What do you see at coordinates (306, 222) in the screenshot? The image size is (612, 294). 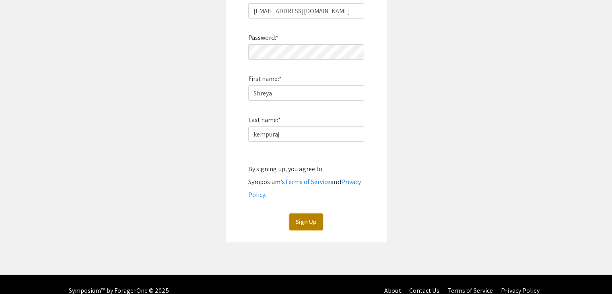 I see `button: Sign Up` at bounding box center [306, 222].